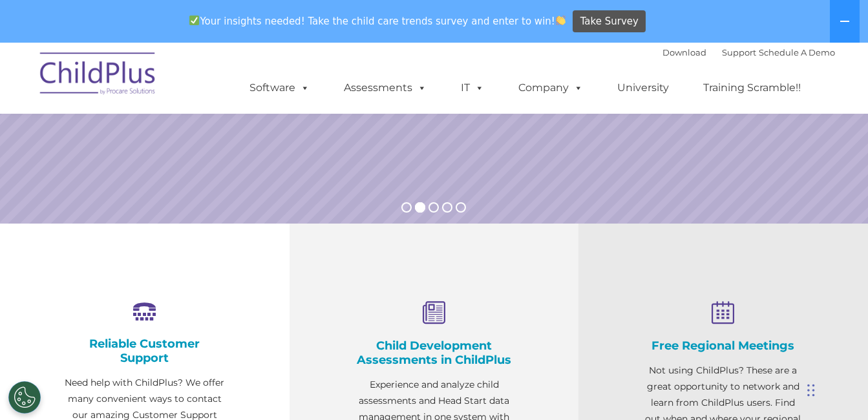  I want to click on div: Chat Widget, so click(762, 350).